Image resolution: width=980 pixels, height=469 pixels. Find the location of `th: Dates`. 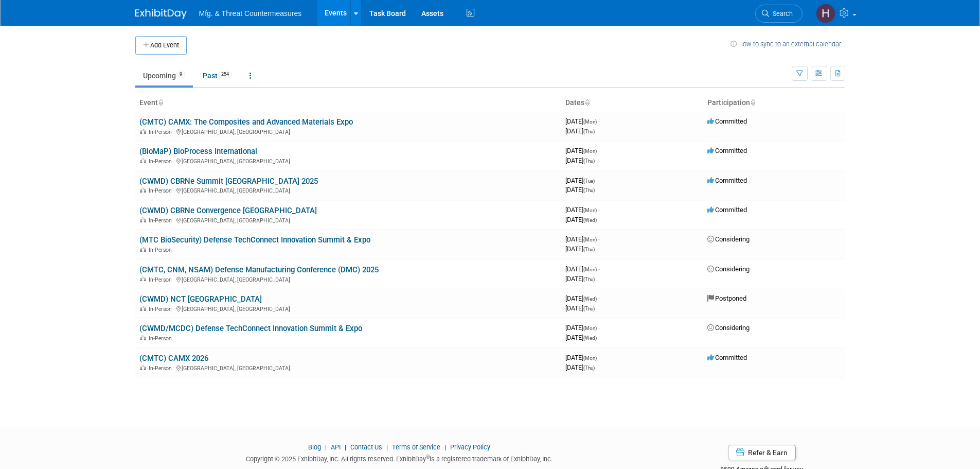

th: Dates is located at coordinates (632, 103).